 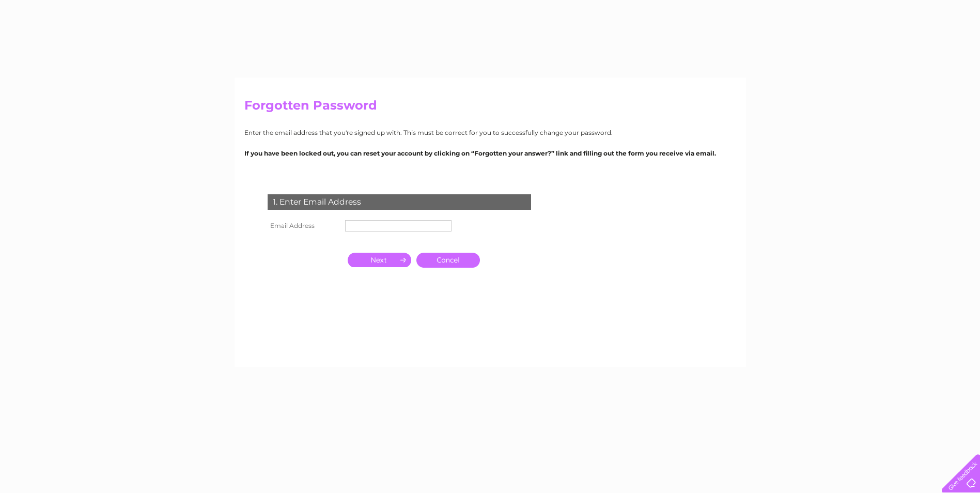 What do you see at coordinates (490, 132) in the screenshot?
I see `p: Enter the email address that you're signed up with. This must be correct for you to successfully ...` at bounding box center [490, 132].